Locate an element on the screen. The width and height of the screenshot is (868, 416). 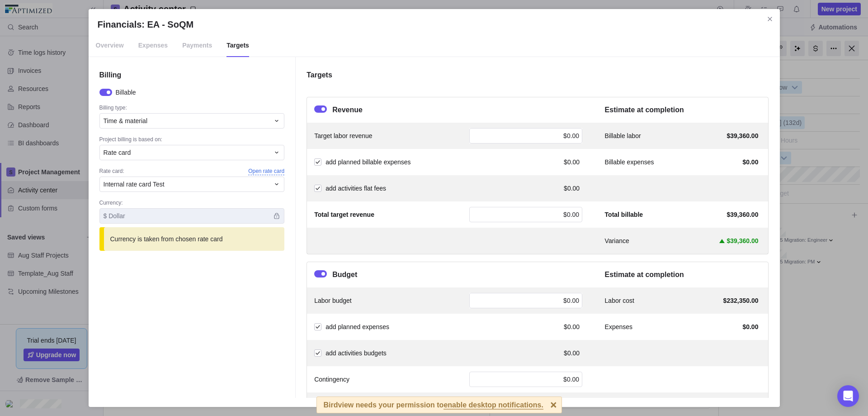
span: Total target revenue is located at coordinates (344, 214).